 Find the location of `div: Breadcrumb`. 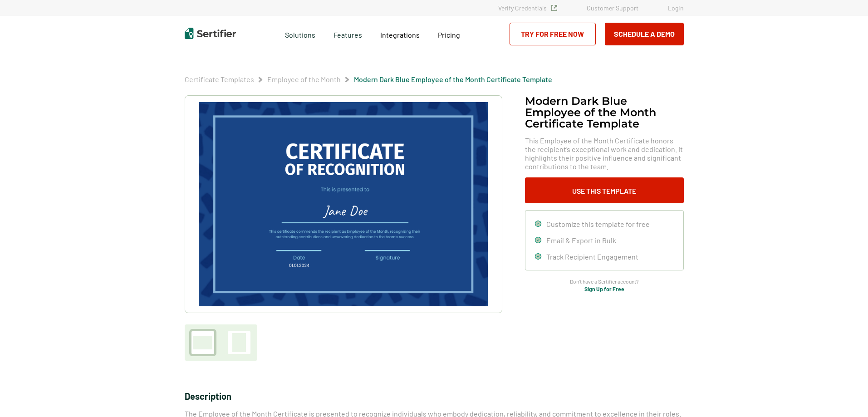

div: Breadcrumb is located at coordinates (369, 79).